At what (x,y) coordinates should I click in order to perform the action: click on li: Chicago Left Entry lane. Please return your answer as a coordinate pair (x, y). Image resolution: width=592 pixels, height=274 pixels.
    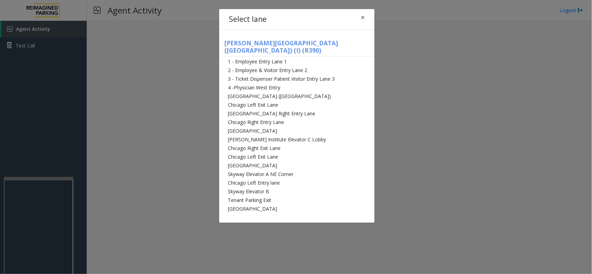
    Looking at the image, I should click on (297, 183).